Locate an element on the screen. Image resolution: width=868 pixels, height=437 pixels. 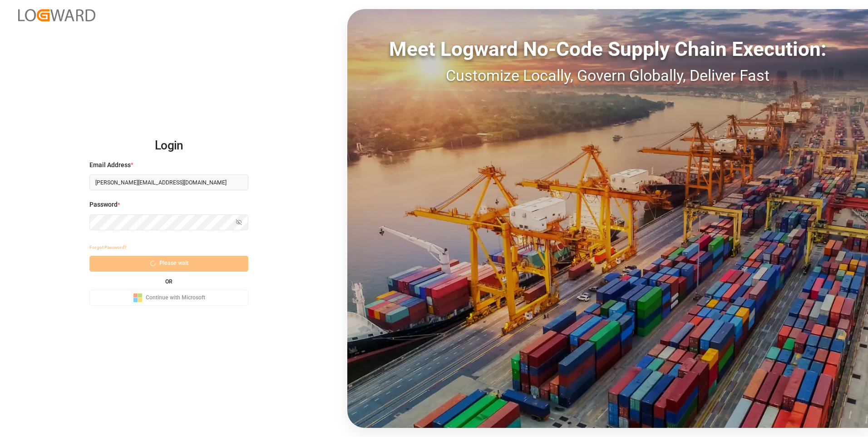
h2: Login is located at coordinates (169, 146).